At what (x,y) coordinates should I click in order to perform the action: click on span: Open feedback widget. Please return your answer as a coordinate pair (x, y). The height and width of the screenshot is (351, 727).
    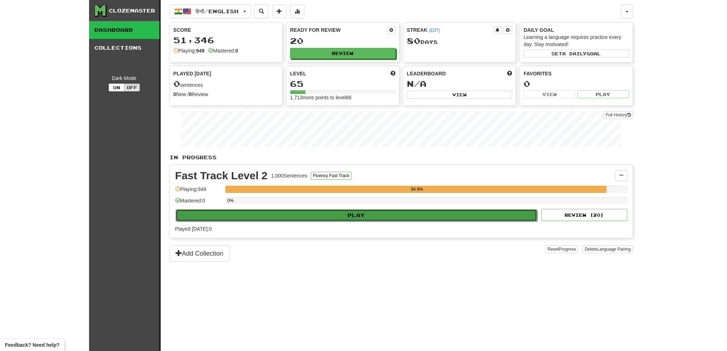
    Looking at the image, I should click on (32, 345).